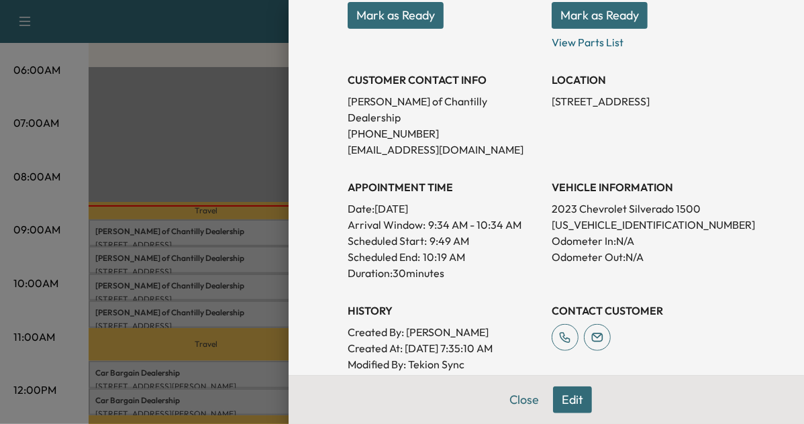  I want to click on h3: LOCATION, so click(648, 80).